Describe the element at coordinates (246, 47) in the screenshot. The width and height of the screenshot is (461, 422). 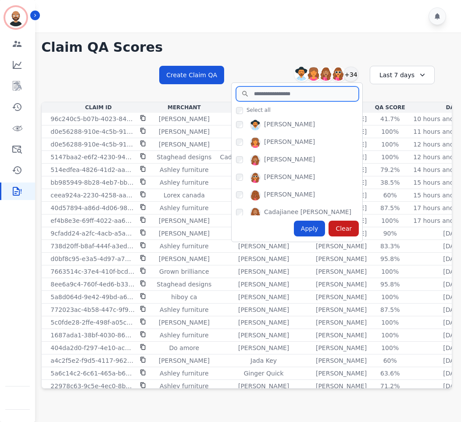
I see `h1: Claim QA Scores` at that location.